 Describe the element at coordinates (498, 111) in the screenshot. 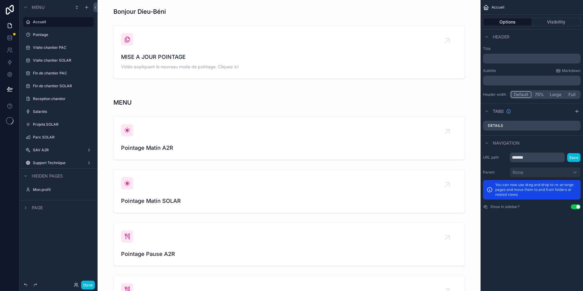

I see `span: Tabs` at that location.